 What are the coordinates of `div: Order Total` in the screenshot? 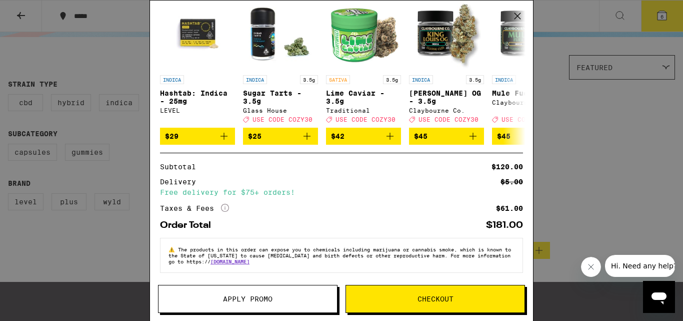 It's located at (189, 225).